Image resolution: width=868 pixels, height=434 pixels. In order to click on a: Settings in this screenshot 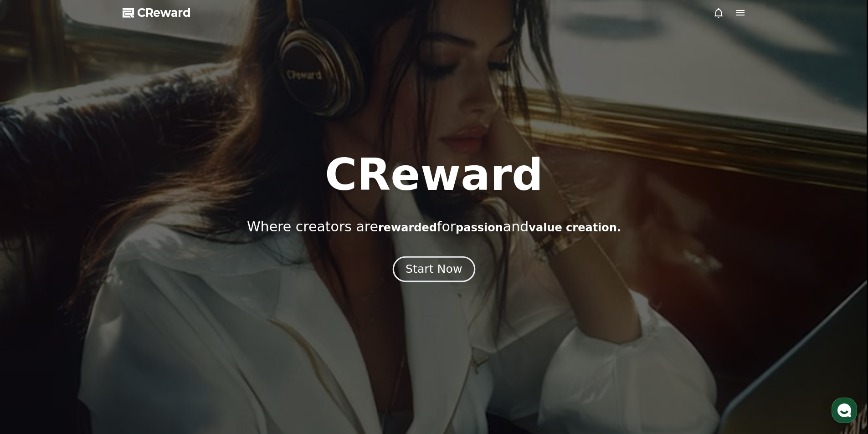, I will do `click(146, 300)`.